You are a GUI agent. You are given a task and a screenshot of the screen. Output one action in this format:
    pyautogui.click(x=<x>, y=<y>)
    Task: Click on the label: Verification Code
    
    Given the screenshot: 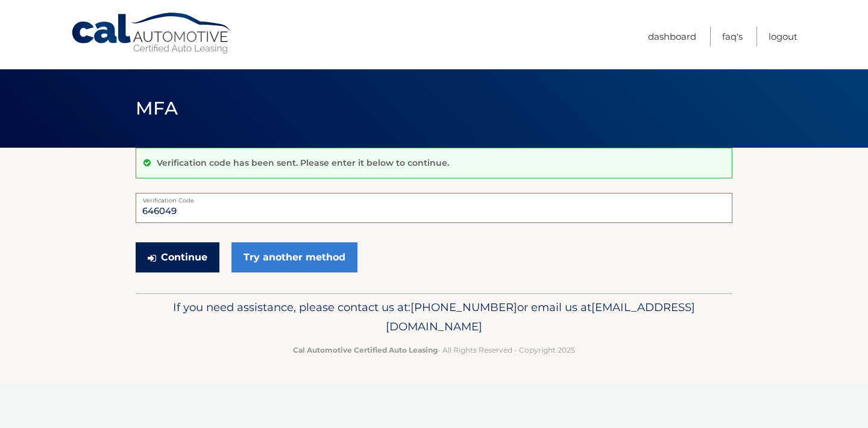 What is the action you would take?
    pyautogui.click(x=434, y=198)
    